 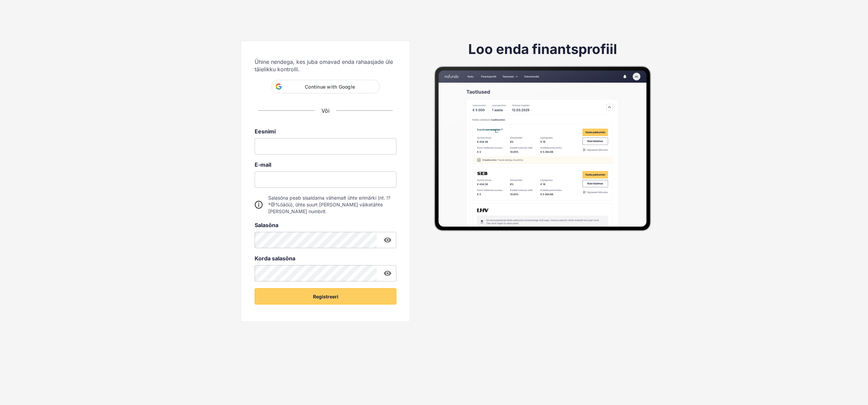 What do you see at coordinates (326, 86) in the screenshot?
I see `div: Continue with Google` at bounding box center [326, 86].